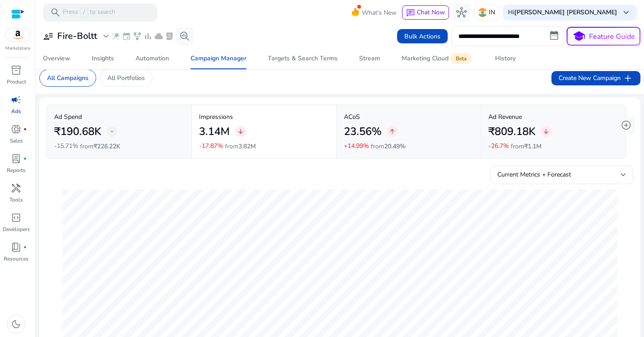  Describe the element at coordinates (126, 78) in the screenshot. I see `p: All Portfolios` at that location.